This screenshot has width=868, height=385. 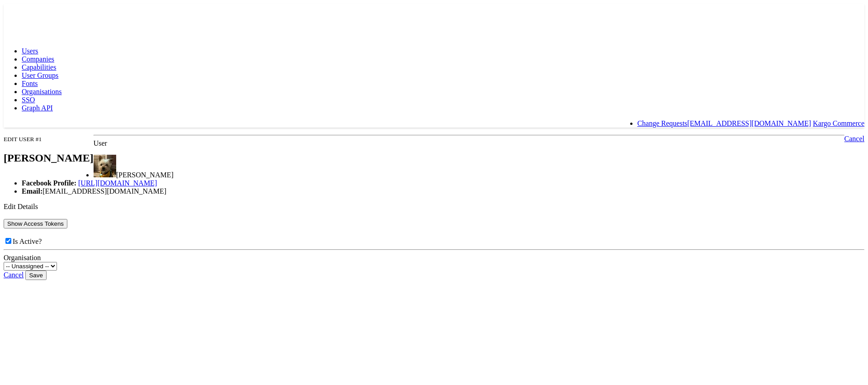 I want to click on a: Kargo Commerce, so click(x=839, y=123).